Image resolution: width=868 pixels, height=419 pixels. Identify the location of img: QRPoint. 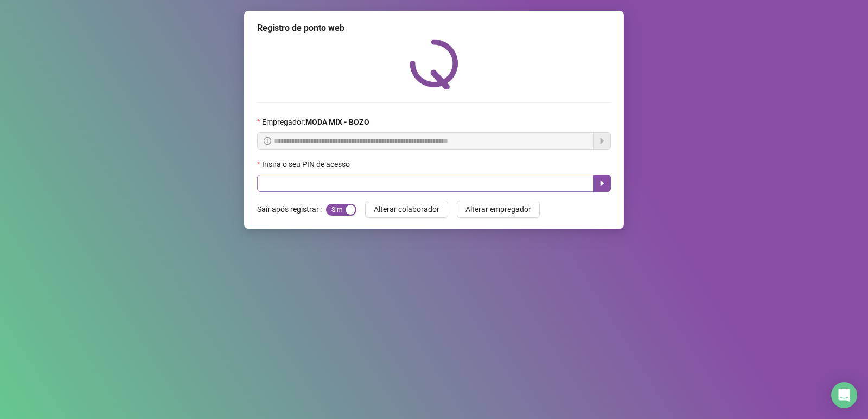
(434, 64).